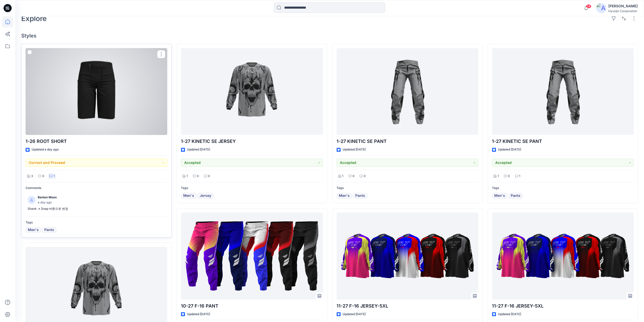 This screenshot has width=644, height=322. I want to click on a: Benton Moona day agoShank -> Snap 버튼으로 변경, so click(97, 203).